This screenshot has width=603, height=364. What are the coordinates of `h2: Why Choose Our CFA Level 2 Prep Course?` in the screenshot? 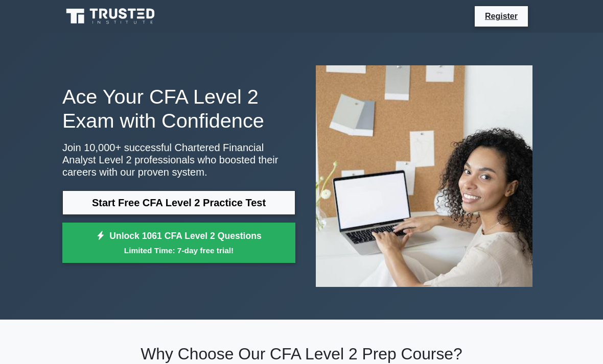 It's located at (302, 354).